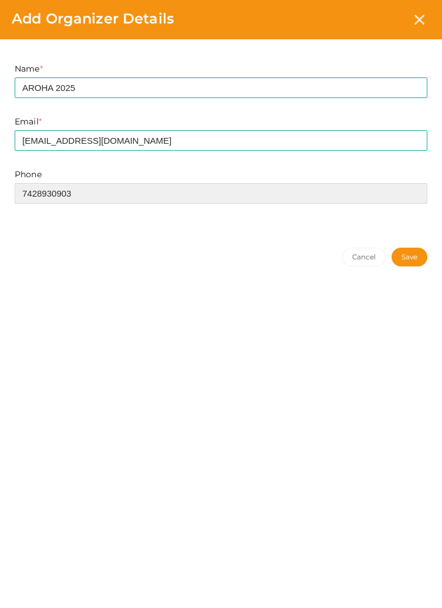 The height and width of the screenshot is (608, 442). What do you see at coordinates (364, 257) in the screenshot?
I see `button: Cancel` at bounding box center [364, 257].